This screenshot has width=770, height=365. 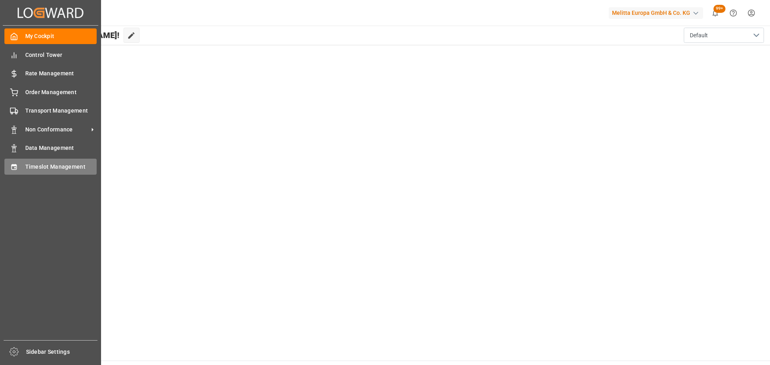 I want to click on span: Sidebar Settings, so click(x=62, y=352).